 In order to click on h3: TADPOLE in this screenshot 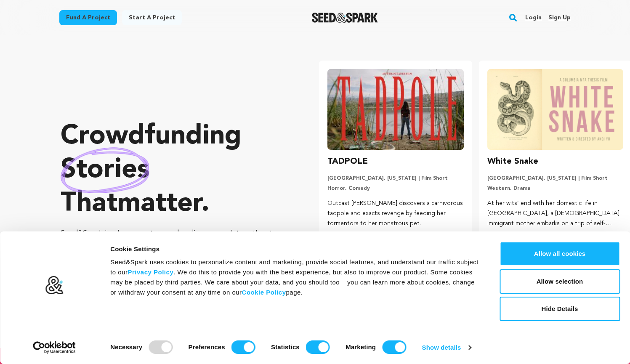, I will do `click(348, 162)`.